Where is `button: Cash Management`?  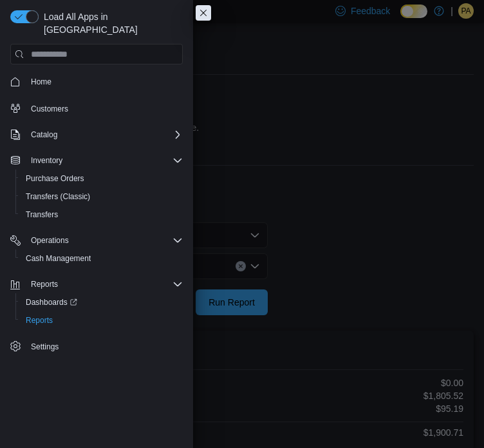
button: Cash Management is located at coordinates (102, 258).